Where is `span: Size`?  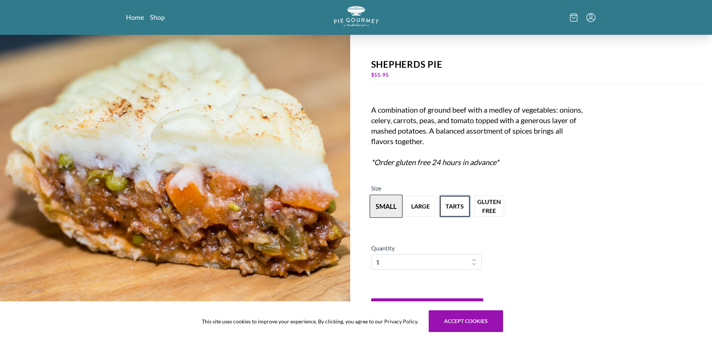 span: Size is located at coordinates (376, 188).